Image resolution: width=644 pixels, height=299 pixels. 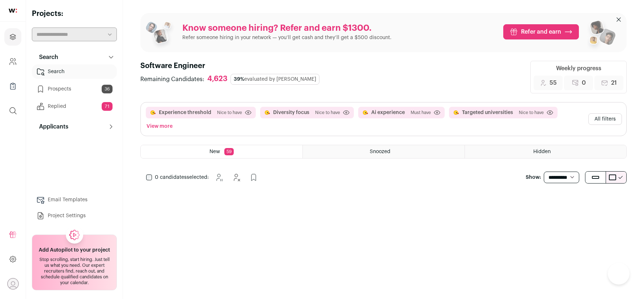 What do you see at coordinates (13, 37) in the screenshot?
I see `a: Projects` at bounding box center [13, 37].